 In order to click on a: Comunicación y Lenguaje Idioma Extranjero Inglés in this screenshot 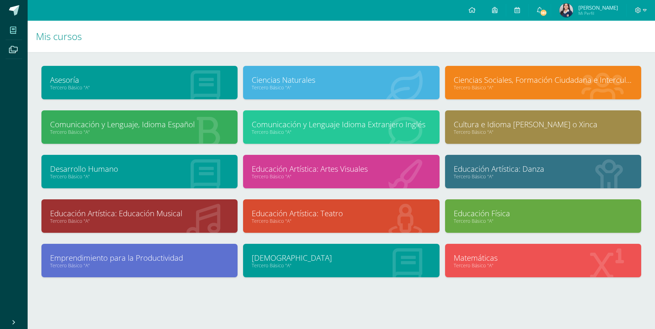, I will do `click(341, 124)`.